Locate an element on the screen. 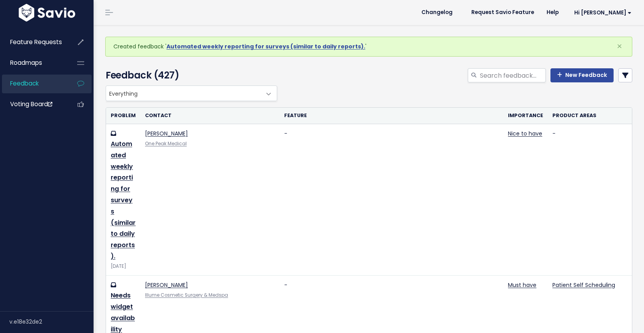 The image size is (644, 333). a: Nice to have is located at coordinates (525, 133).